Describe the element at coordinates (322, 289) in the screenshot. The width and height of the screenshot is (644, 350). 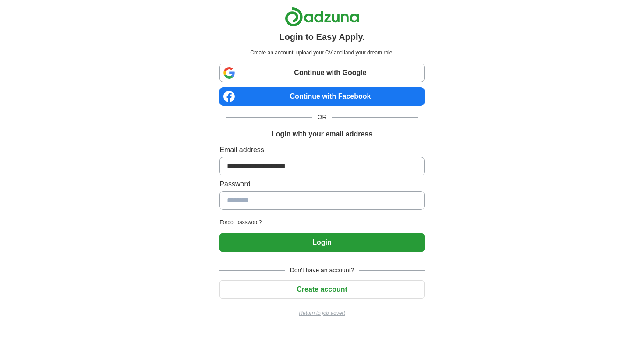
I see `a: Create account` at that location.